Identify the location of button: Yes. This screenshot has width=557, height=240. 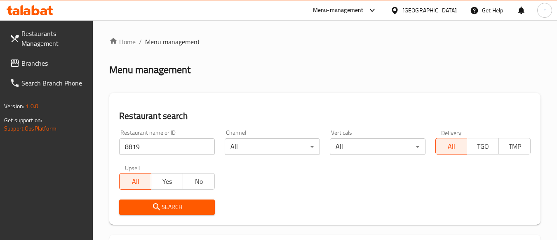
(167, 181).